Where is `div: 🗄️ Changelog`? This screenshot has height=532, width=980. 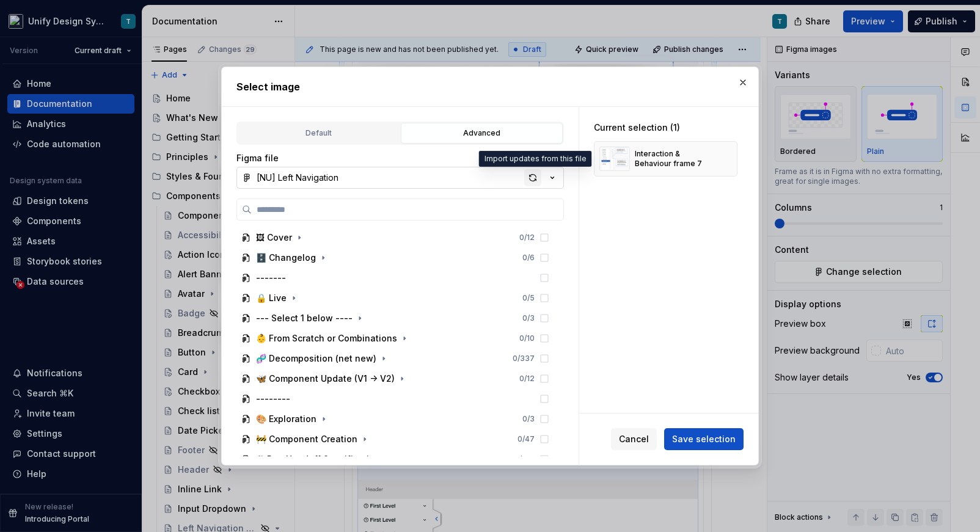
div: 🗄️ Changelog is located at coordinates (286, 258).